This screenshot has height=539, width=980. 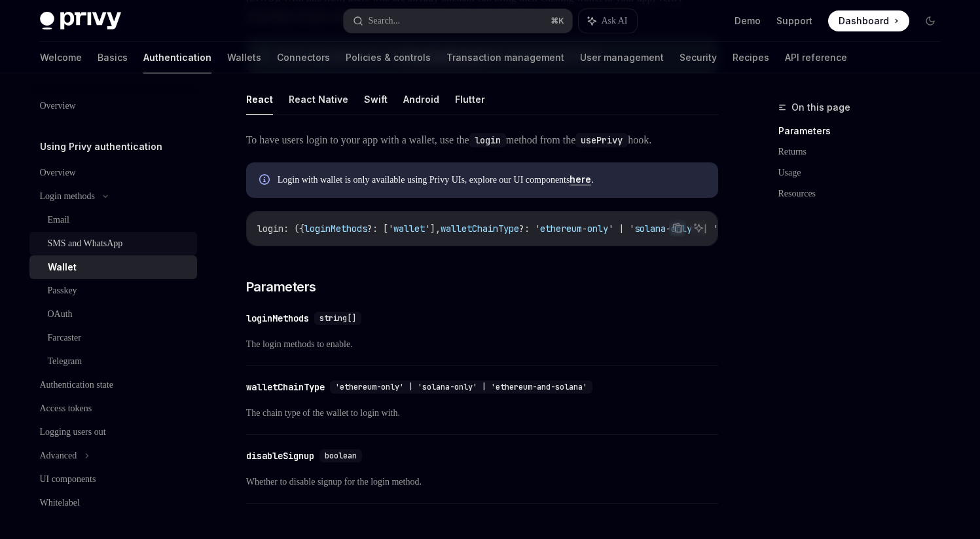 I want to click on span: string[], so click(x=338, y=318).